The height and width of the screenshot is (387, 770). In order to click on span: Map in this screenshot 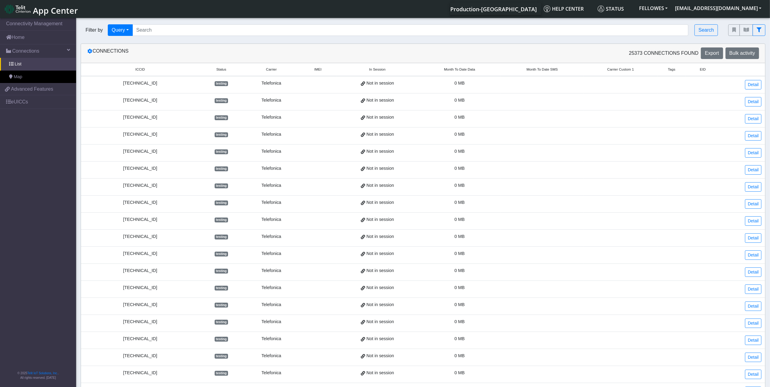, I will do `click(18, 77)`.